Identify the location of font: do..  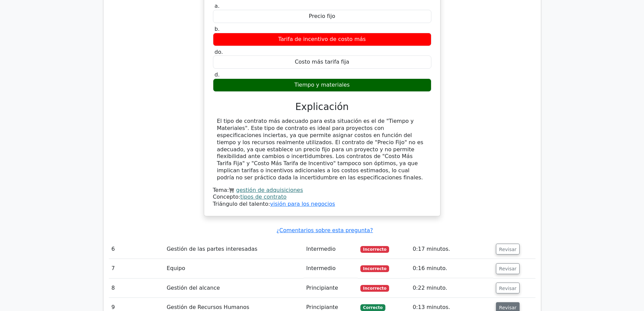
(218, 52).